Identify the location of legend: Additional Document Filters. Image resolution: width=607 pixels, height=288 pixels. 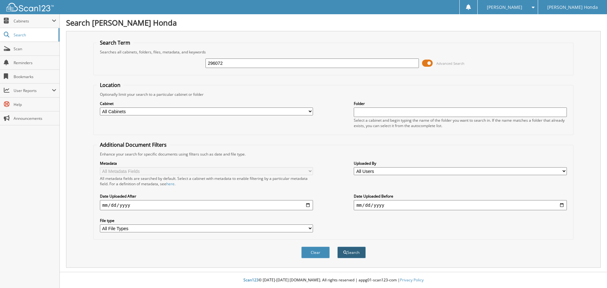
(133, 145).